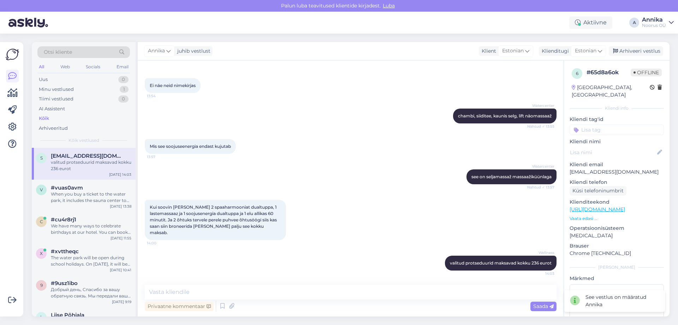  Describe the element at coordinates (543, 306) in the screenshot. I see `span: Saada` at that location.